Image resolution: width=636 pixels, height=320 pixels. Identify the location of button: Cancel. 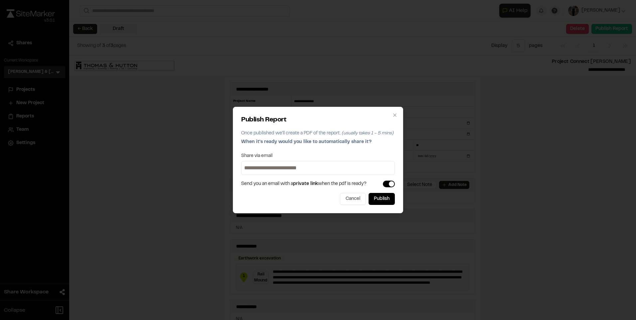
(353, 199).